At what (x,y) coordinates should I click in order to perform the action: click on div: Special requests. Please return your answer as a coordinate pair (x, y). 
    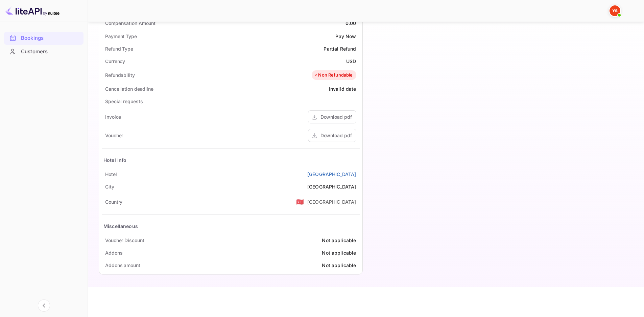
    Looking at the image, I should click on (124, 101).